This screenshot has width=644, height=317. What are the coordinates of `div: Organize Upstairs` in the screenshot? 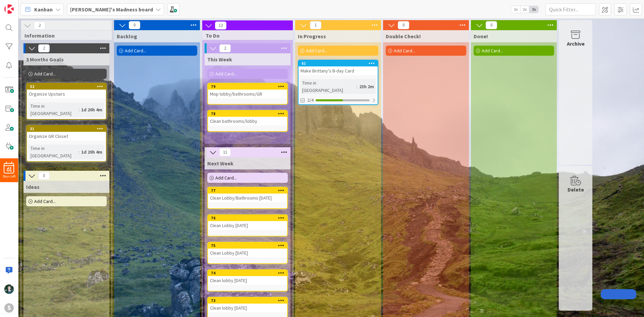 It's located at (66, 94).